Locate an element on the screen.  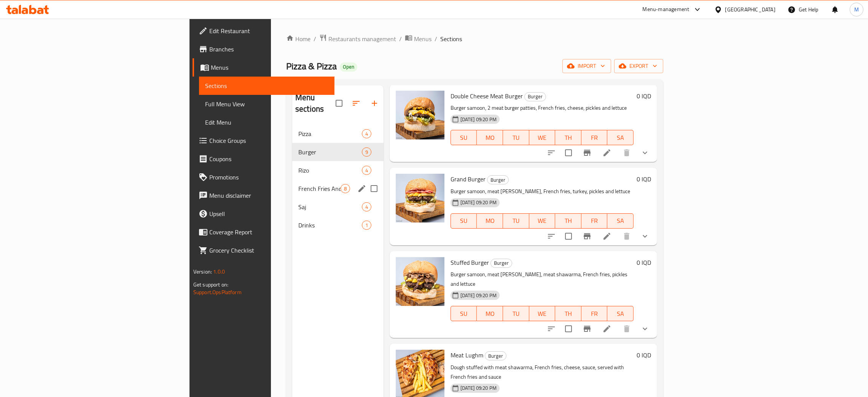
button: SA is located at coordinates (620, 313).